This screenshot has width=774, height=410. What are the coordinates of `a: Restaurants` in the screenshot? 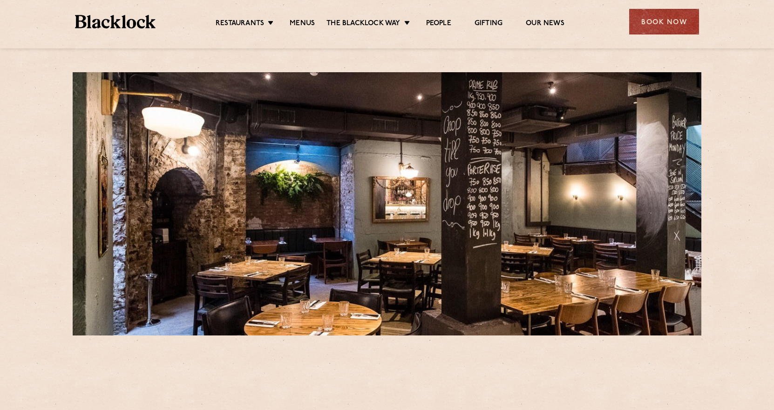 It's located at (240, 24).